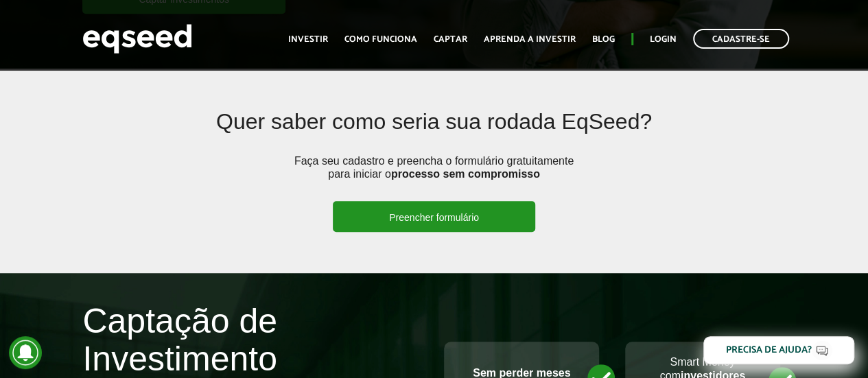 The width and height of the screenshot is (868, 378). I want to click on a: Cadastre-se, so click(741, 38).